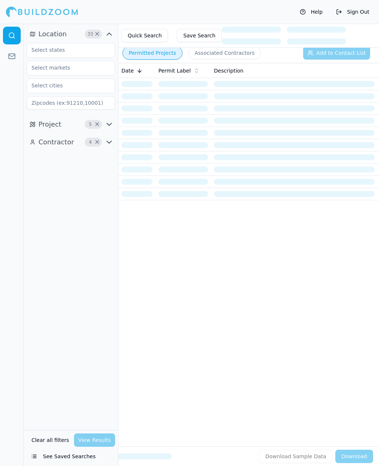 This screenshot has height=466, width=379. What do you see at coordinates (153, 53) in the screenshot?
I see `button: Permitted Projects` at bounding box center [153, 53].